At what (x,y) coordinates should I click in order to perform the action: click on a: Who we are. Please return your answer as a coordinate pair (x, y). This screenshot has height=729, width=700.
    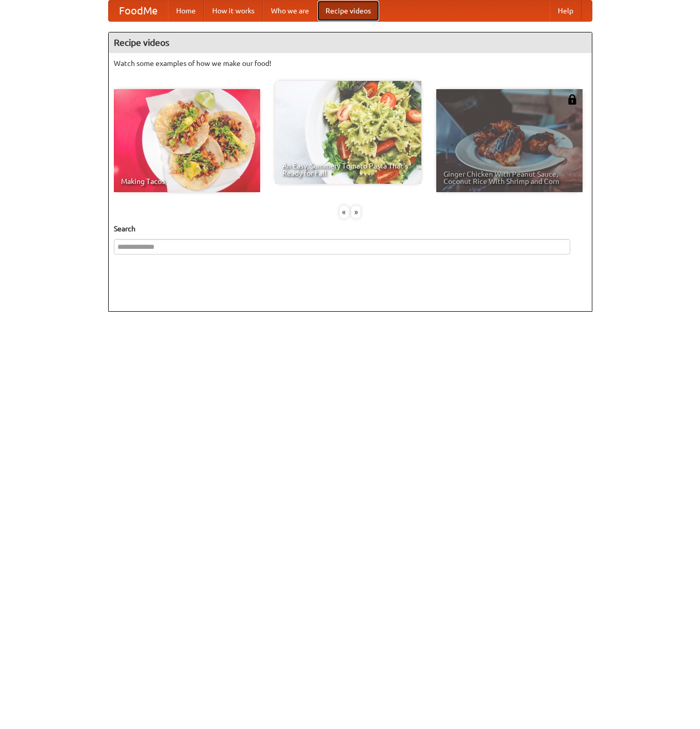
    Looking at the image, I should click on (290, 11).